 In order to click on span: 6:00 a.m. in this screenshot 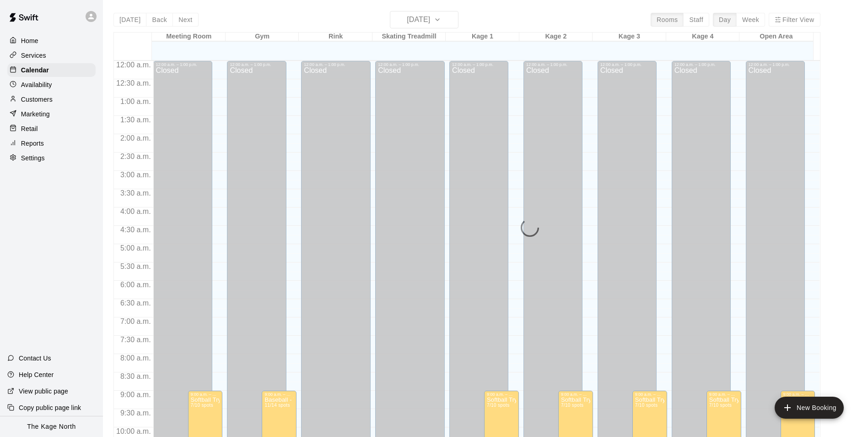, I will do `click(136, 285)`.